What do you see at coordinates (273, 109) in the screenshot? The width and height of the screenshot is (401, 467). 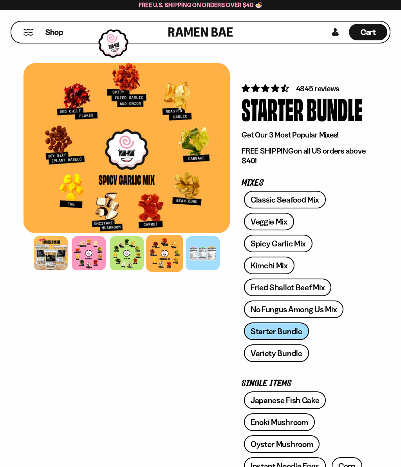 I see `div: Starter` at bounding box center [273, 109].